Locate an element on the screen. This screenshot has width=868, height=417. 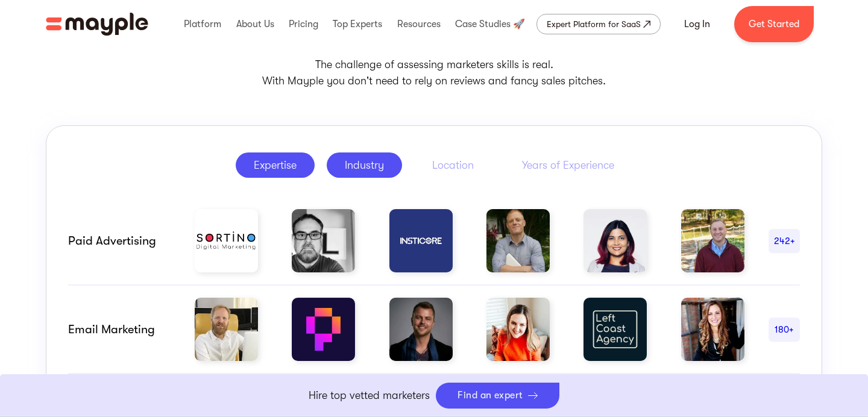
div: Paid advertising is located at coordinates (119, 241).